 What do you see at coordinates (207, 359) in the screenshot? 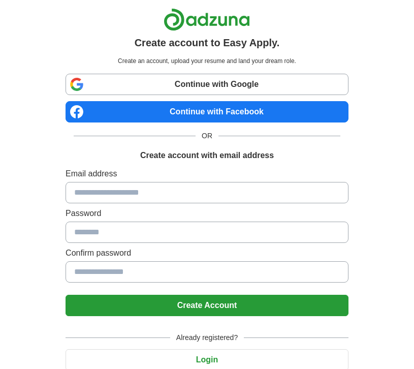
I see `a: Login` at bounding box center [207, 359].